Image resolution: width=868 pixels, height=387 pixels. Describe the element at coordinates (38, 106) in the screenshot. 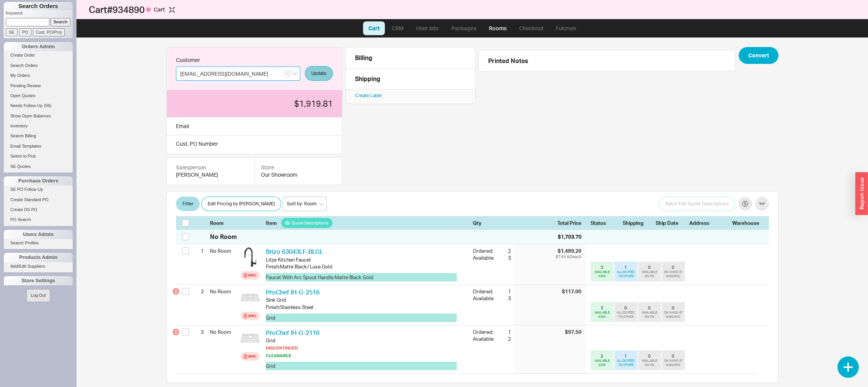

I see `a: Needs Follow Up(56)` at that location.